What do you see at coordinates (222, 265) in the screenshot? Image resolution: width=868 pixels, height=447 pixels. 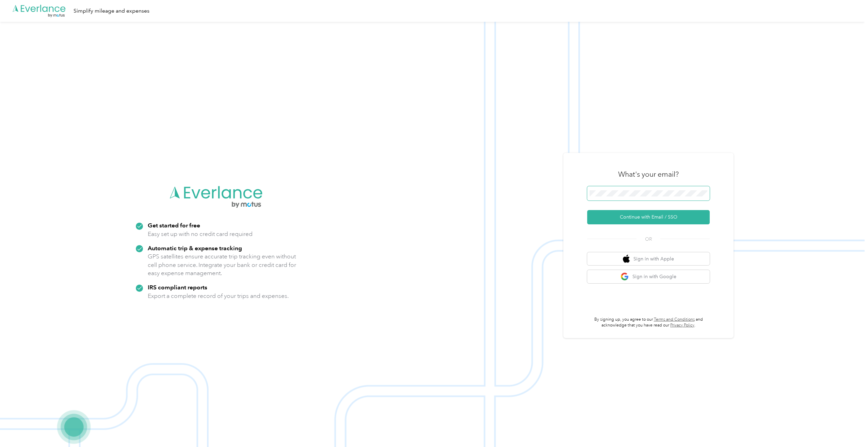 I see `p: GPS satellites ensure accurate trip tracking even without cell phone service. Integrate your bank...` at bounding box center [222, 265].